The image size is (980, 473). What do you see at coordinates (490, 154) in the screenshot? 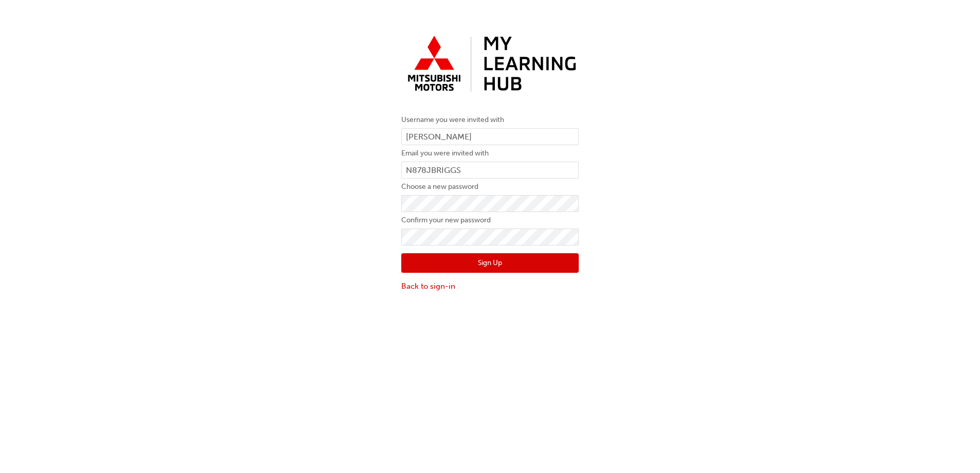
I see `label: Email you were invited with` at bounding box center [490, 154].